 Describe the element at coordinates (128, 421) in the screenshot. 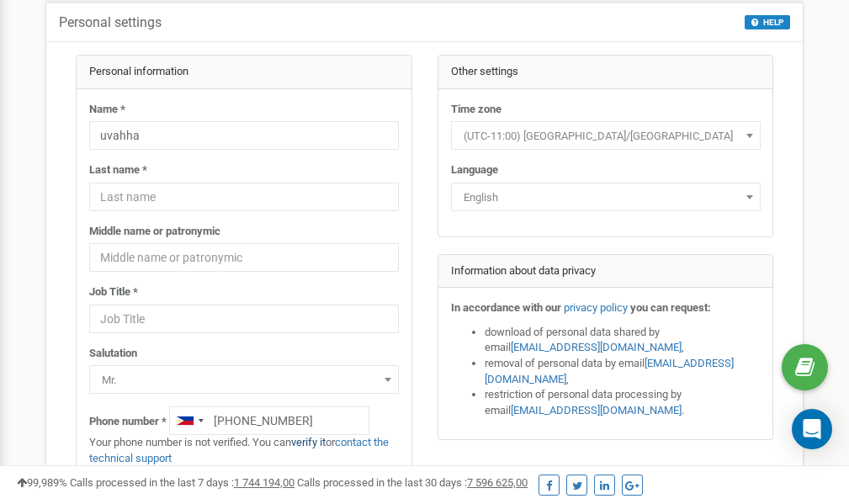

I see `label: Phone number *` at that location.